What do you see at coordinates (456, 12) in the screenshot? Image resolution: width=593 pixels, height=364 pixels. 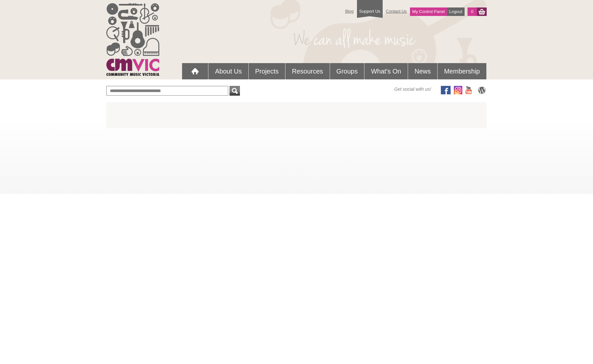 I see `a: Logout` at bounding box center [456, 12].